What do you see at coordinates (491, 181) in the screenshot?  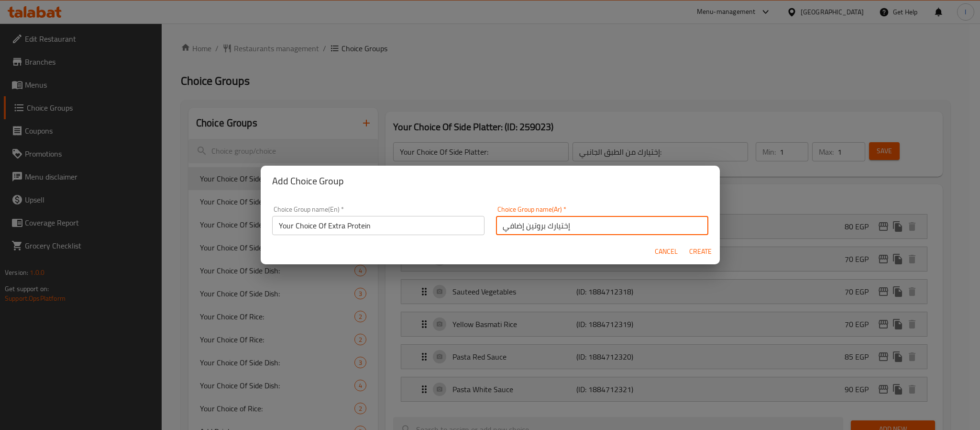 I see `h2: Add Choice Group` at bounding box center [491, 181].